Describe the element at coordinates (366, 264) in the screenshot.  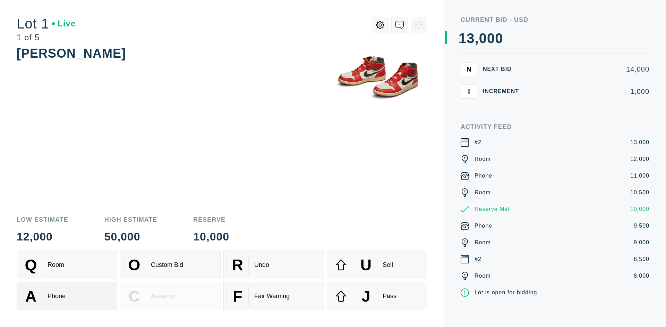
I see `span: U` at that location.